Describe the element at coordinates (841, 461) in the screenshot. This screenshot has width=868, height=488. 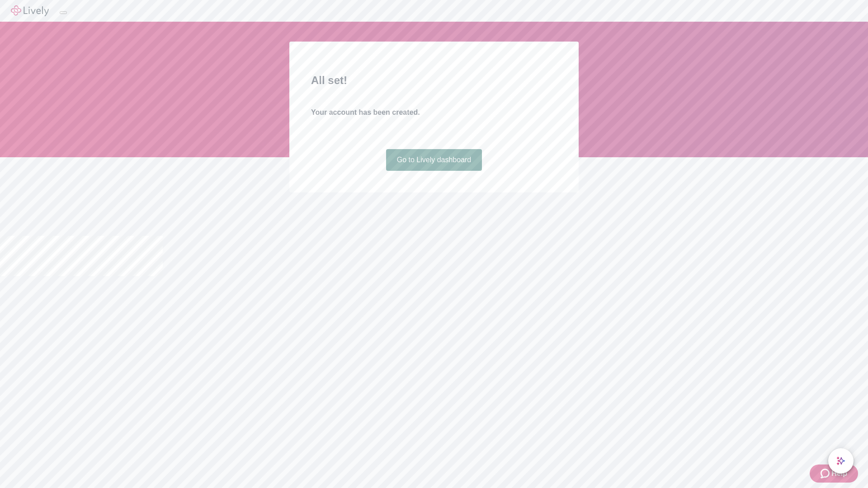
I see `svg: Lively AI Assistant` at that location.